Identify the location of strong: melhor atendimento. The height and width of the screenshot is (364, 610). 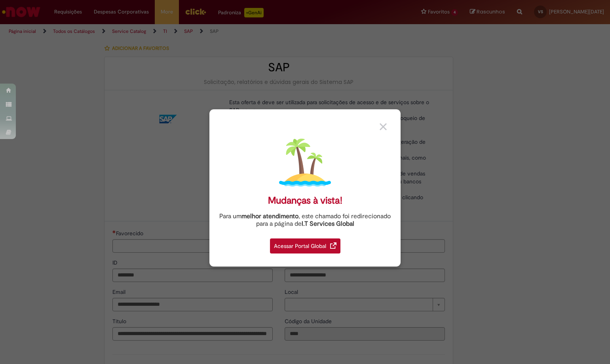
(270, 216).